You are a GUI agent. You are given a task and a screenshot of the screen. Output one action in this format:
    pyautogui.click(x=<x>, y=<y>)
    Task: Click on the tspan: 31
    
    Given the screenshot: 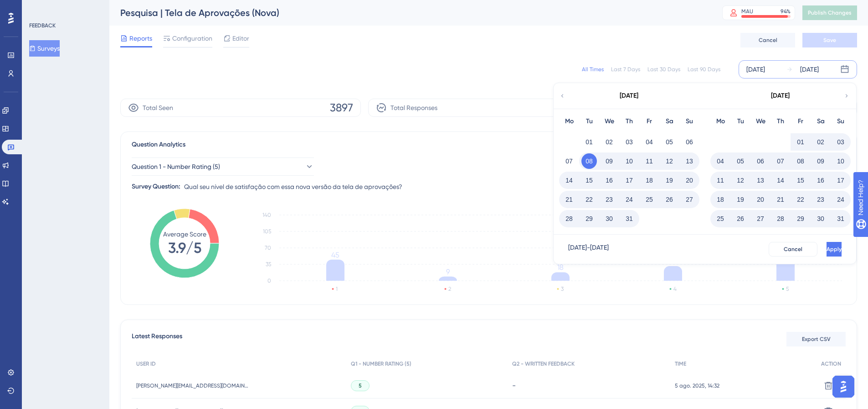 What is the action you would take?
    pyautogui.click(x=673, y=261)
    